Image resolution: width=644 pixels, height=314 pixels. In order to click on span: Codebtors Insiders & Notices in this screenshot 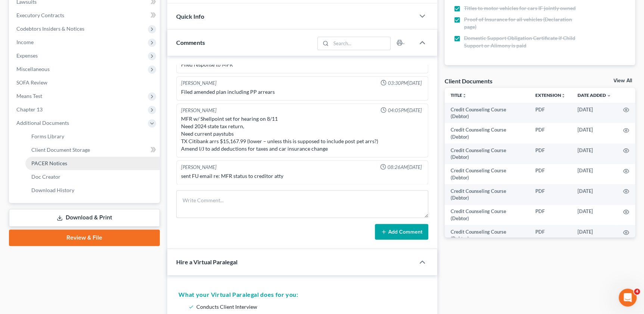, I will do `click(50, 29)`.